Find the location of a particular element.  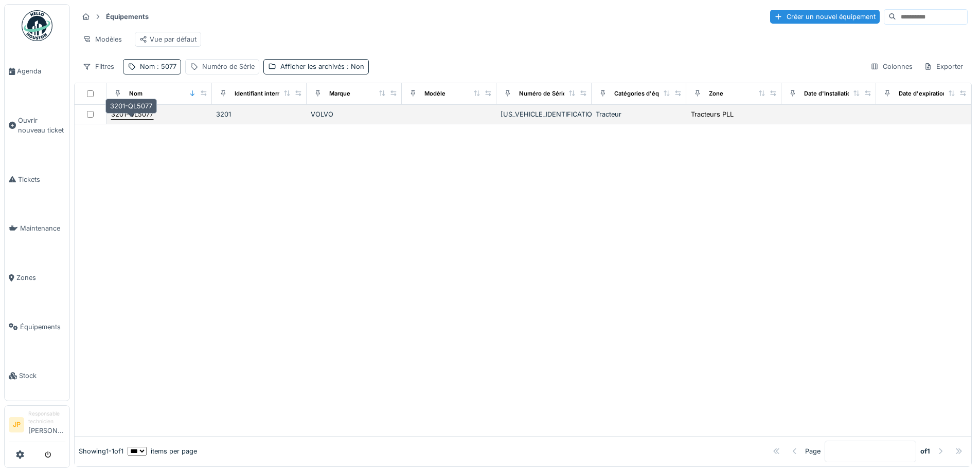

span: Zones is located at coordinates (41, 277).